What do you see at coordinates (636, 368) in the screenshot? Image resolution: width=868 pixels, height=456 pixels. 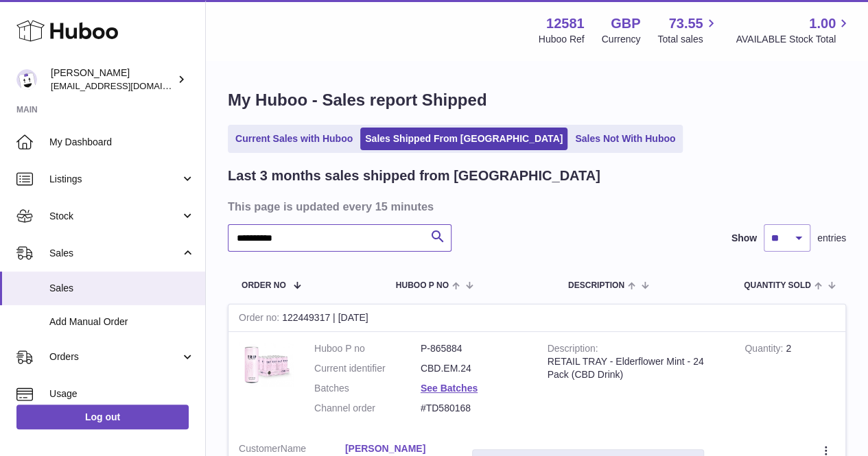 I see `div: RETAIL TRAY - Elderflower Mint - 24 Pack (CBD Drink)` at bounding box center [636, 368].